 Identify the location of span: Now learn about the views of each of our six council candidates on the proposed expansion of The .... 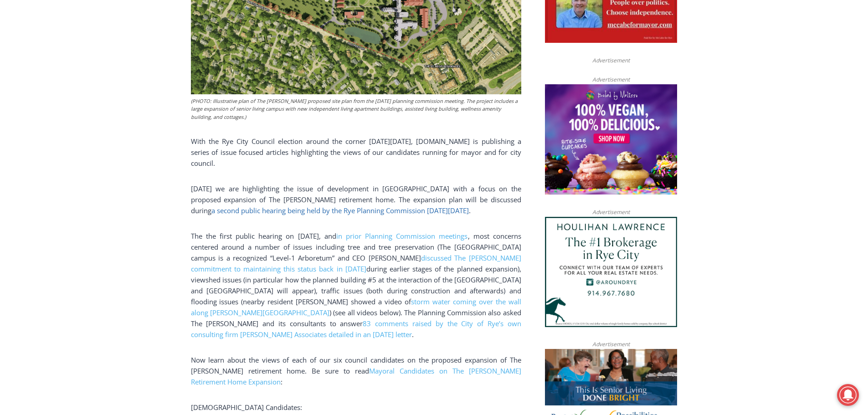
(356, 371).